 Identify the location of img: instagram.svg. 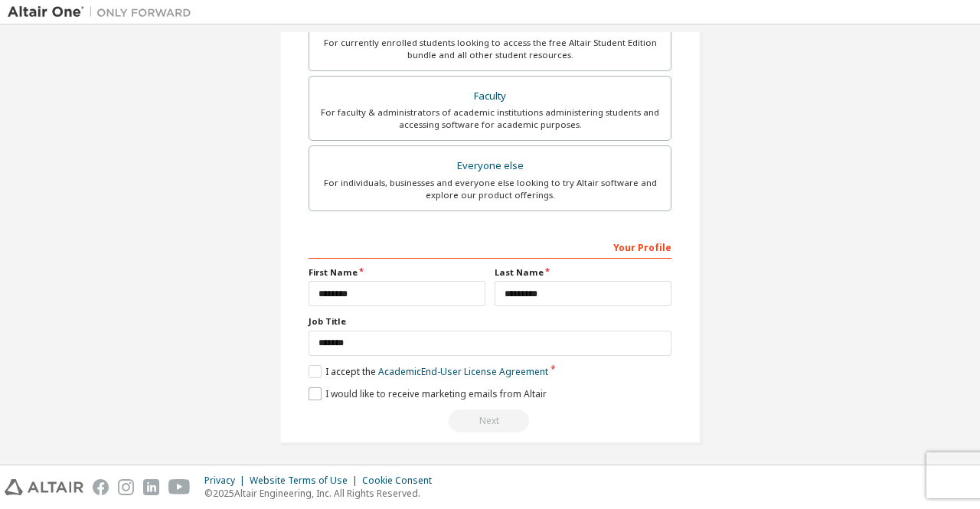
(126, 487).